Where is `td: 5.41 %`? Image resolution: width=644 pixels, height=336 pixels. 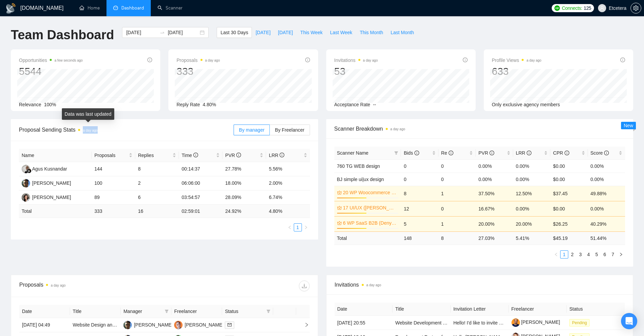 td: 5.41 % is located at coordinates (532, 237).